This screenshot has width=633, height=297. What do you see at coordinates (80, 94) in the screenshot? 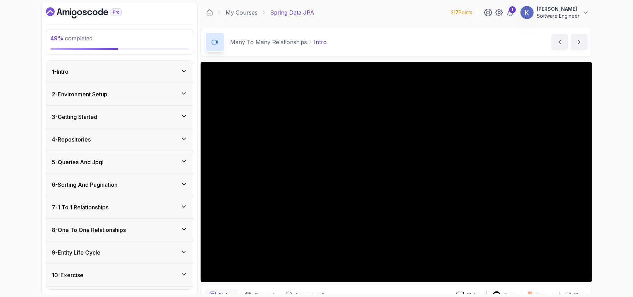
I see `h3: 2 - Environment Setup` at bounding box center [80, 94].